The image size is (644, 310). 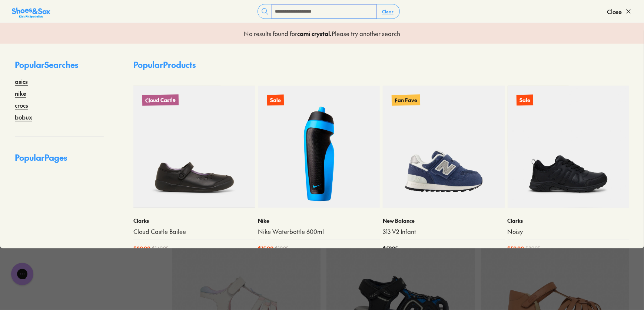 I want to click on span: $ 59.95, so click(x=390, y=248).